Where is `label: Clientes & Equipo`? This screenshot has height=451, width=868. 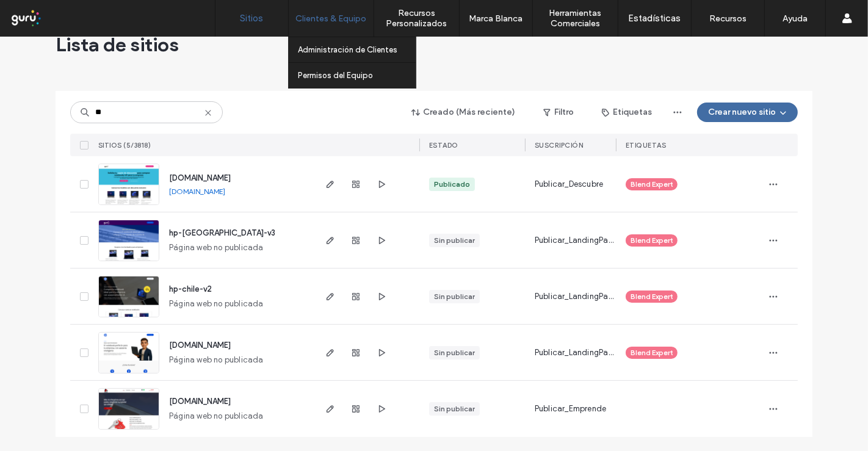
label: Clientes & Equipo is located at coordinates (331, 19).